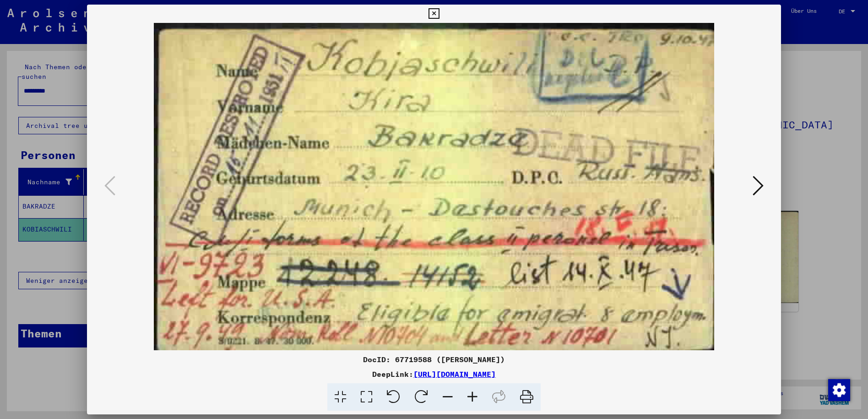 This screenshot has width=868, height=419. I want to click on img: 001.jpg, so click(434, 187).